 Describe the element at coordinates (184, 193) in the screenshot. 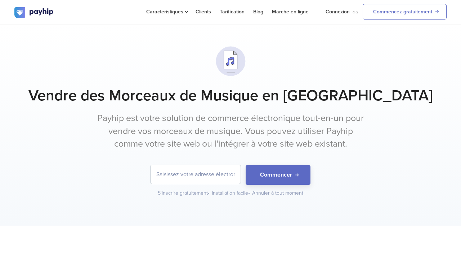

I see `div: S'inscrire gratuitement` at that location.